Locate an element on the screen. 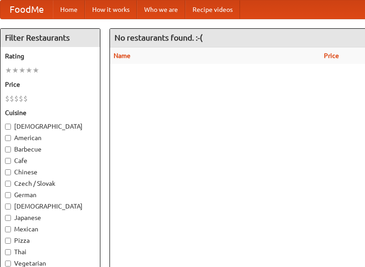 This screenshot has height=267, width=365. h5: Price is located at coordinates (50, 84).